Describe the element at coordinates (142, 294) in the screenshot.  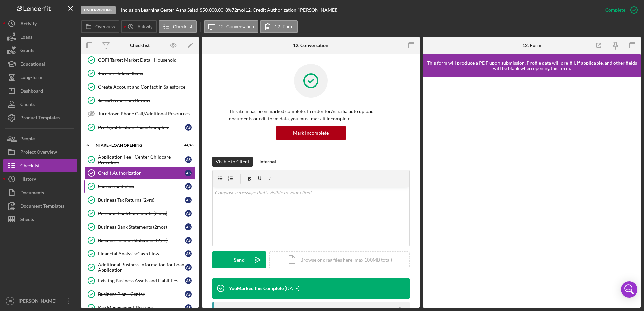
I see `div: Business Plan - Center` at that location.